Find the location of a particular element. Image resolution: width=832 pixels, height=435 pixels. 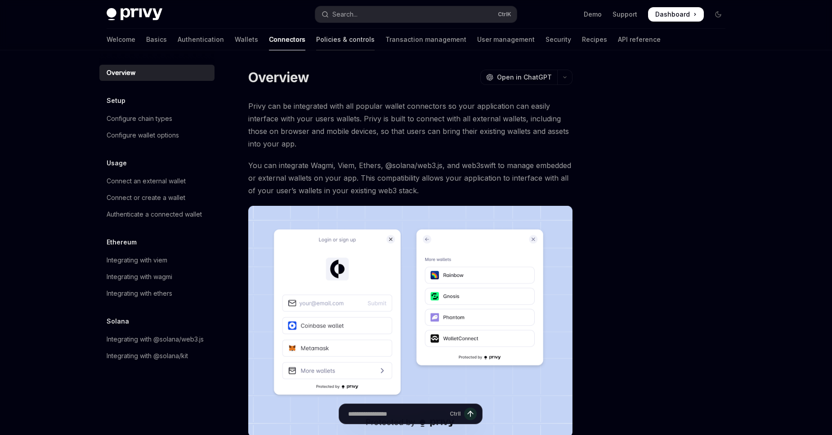

div: Integrating with @solana/web3.js is located at coordinates (155, 340).